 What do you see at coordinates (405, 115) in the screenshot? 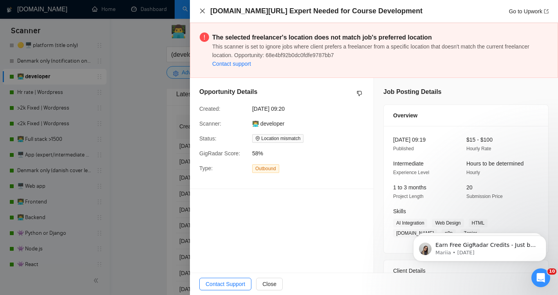
I see `span: Overview` at bounding box center [405, 115].